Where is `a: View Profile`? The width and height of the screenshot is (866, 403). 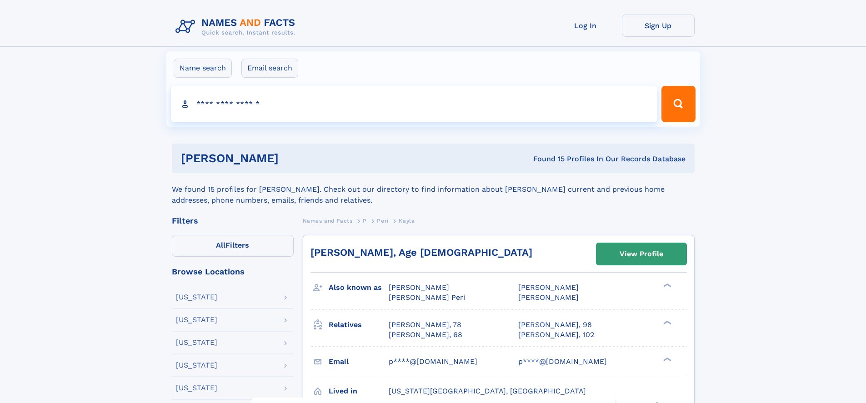 a: View Profile is located at coordinates (642, 254).